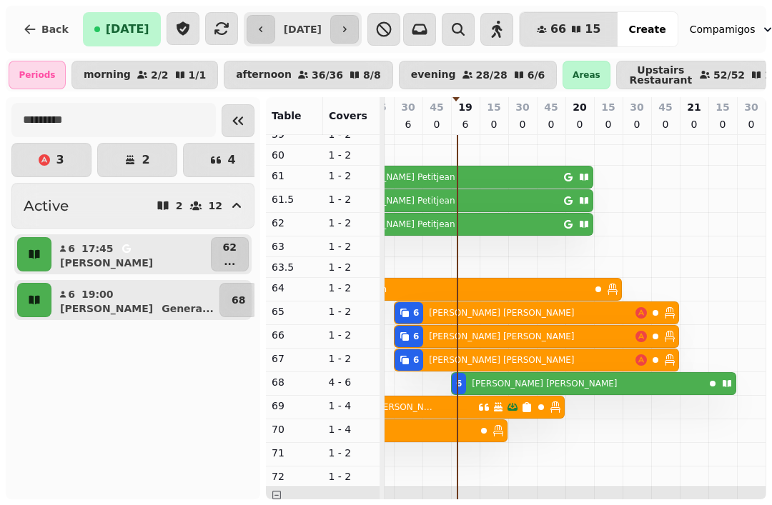 The width and height of the screenshot is (772, 505). Describe the element at coordinates (433, 75) in the screenshot. I see `p: evening` at that location.